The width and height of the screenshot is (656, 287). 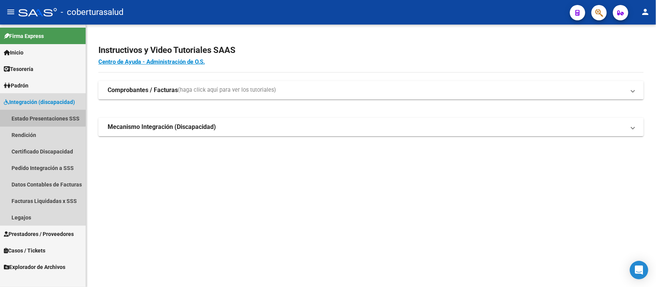 I want to click on mat-icon: menu, so click(x=11, y=12).